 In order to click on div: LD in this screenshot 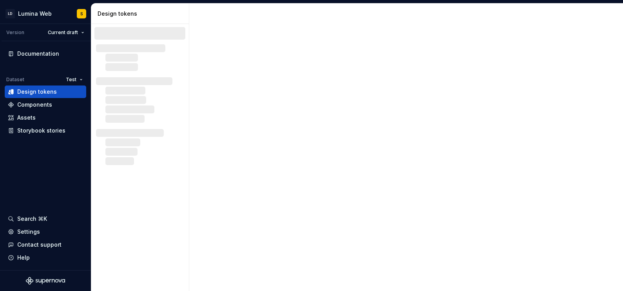, I will do `click(10, 14)`.